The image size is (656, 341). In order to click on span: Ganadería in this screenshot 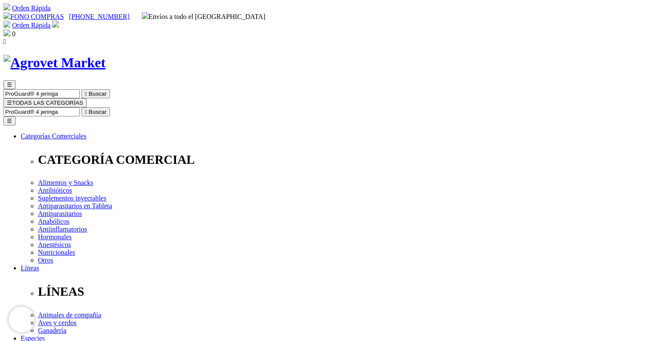, I will do `click(52, 331)`.